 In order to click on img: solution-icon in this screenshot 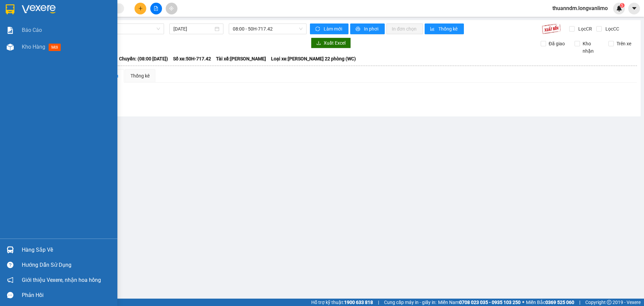, I will do `click(10, 30)`.